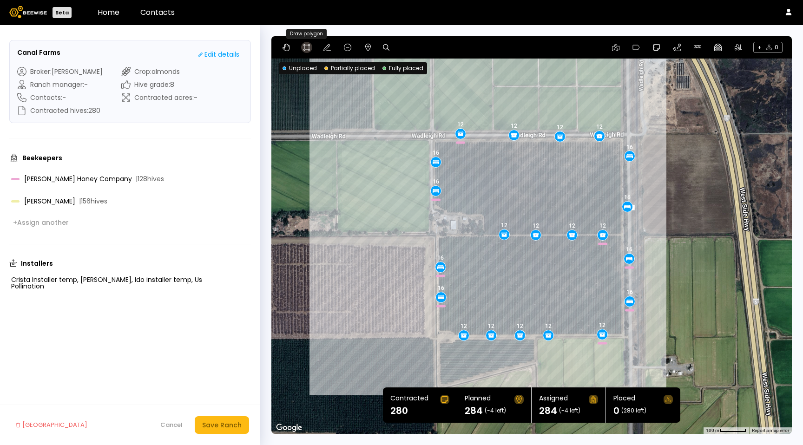 The image size is (803, 445). What do you see at coordinates (41, 223) in the screenshot?
I see `div: + Assign another` at bounding box center [41, 223].